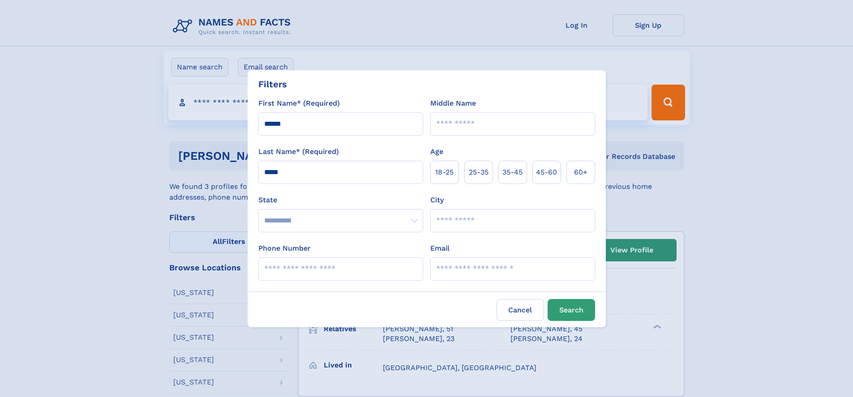 The width and height of the screenshot is (853, 397). Describe the element at coordinates (513, 172) in the screenshot. I see `span: 35‑45` at that location.